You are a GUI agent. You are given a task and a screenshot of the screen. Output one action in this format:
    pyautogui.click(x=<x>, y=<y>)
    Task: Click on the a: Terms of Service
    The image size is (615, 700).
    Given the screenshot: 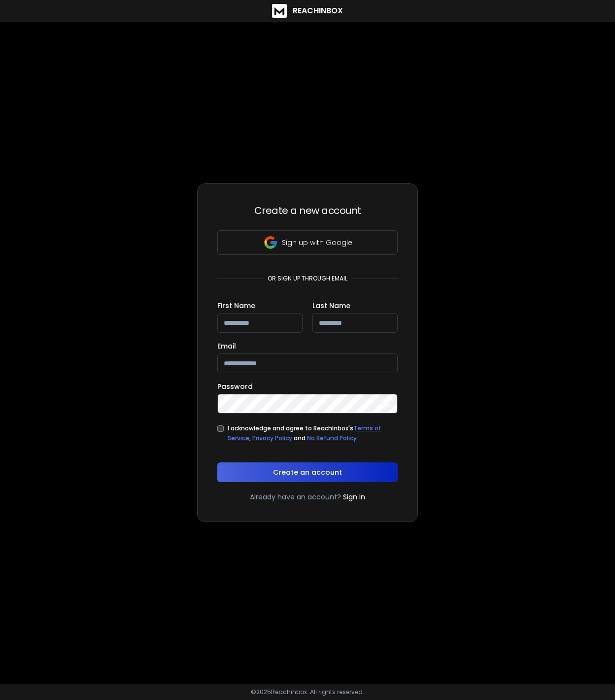 What is the action you would take?
    pyautogui.click(x=305, y=433)
    